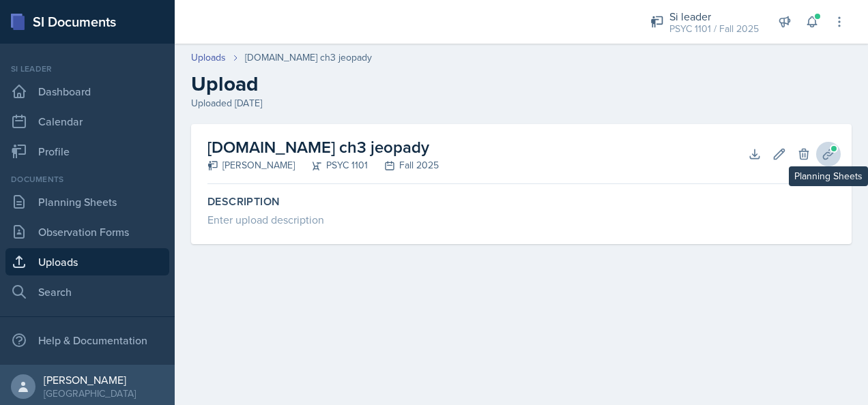  I want to click on div: PSYC 1101, so click(331, 165).